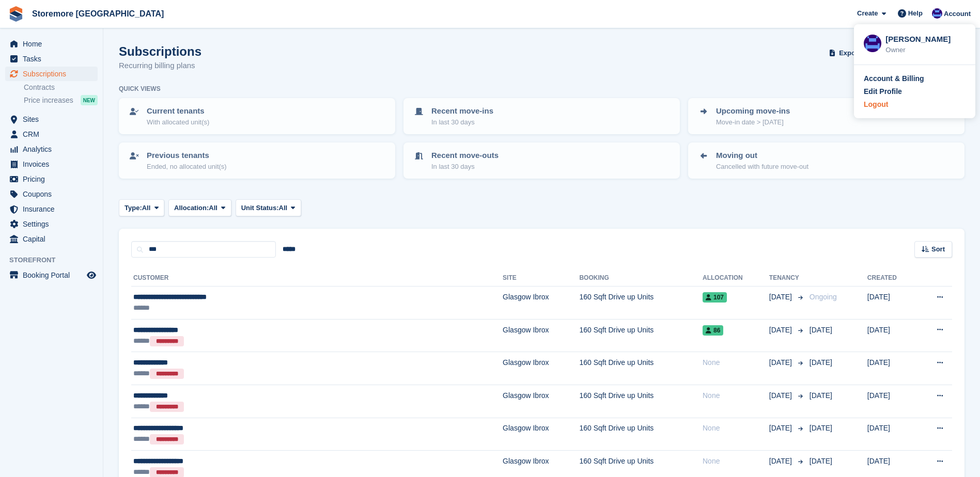  What do you see at coordinates (54, 239) in the screenshot?
I see `span: Capital` at bounding box center [54, 239].